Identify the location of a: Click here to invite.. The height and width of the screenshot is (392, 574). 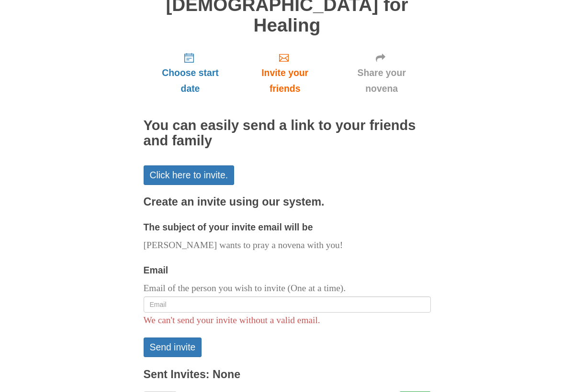
(189, 175).